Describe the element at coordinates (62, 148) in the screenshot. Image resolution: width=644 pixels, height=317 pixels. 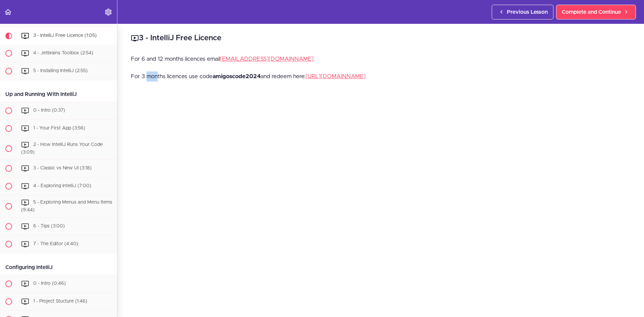
I see `span: 2 - How IntelliJ Runs Your Code (3:09)` at that location.